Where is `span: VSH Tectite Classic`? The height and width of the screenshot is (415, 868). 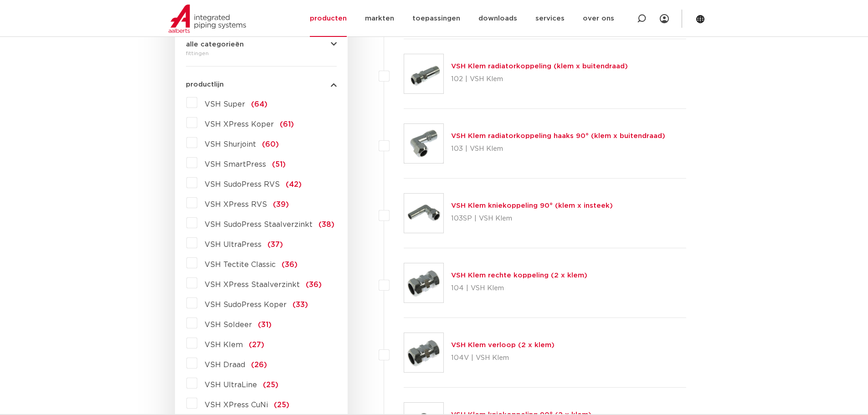
span: VSH Tectite Classic is located at coordinates (240, 264).